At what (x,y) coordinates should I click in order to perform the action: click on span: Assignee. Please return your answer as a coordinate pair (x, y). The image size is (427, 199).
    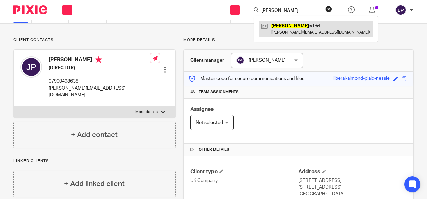
    Looking at the image, I should click on (202, 109).